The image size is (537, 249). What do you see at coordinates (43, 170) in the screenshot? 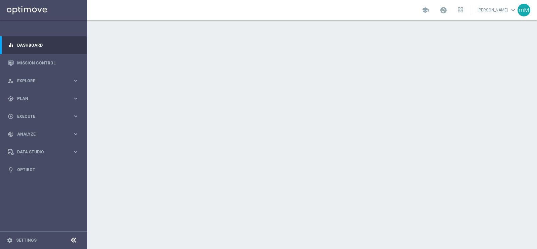
I see `button: lightbulb Optibot` at bounding box center [43, 170].